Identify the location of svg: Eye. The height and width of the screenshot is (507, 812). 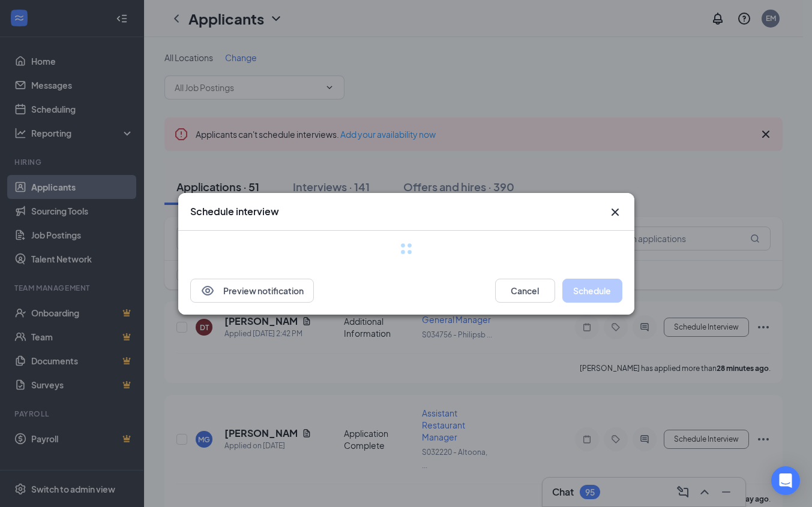
(208, 291).